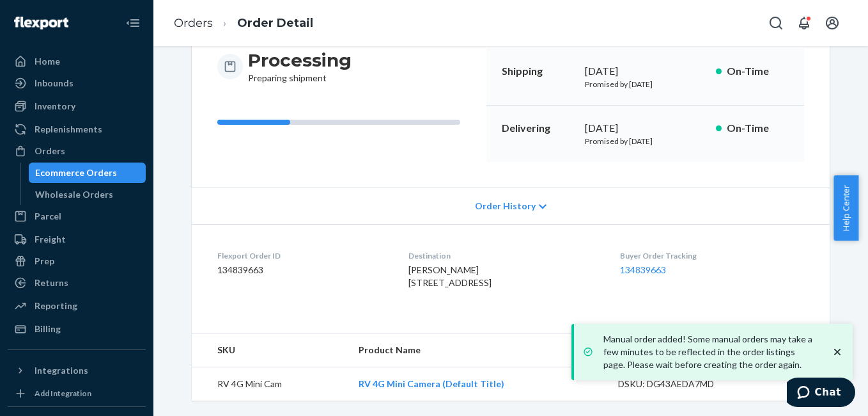  What do you see at coordinates (678, 384) in the screenshot?
I see `div: DSKU: DG43AEDA7MD` at bounding box center [678, 384].